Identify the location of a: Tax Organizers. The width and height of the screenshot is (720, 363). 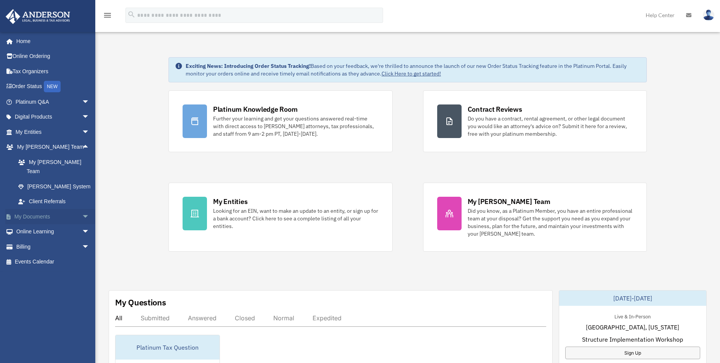
(53, 71).